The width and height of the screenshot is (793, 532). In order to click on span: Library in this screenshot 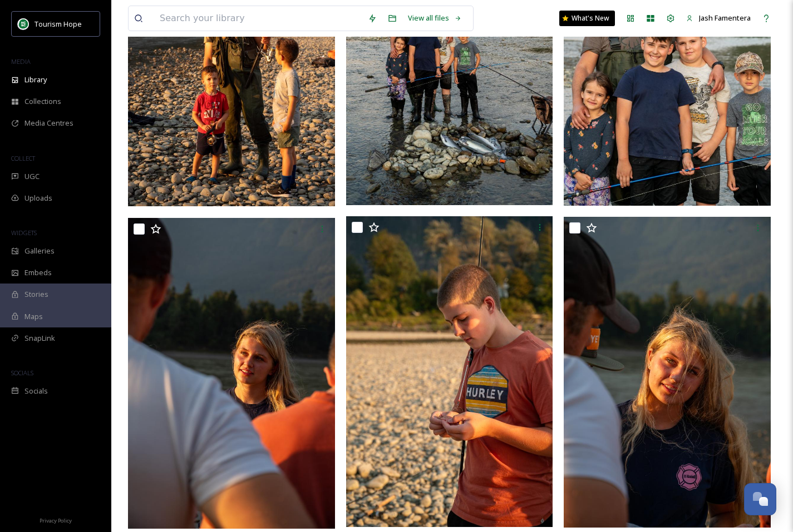, I will do `click(35, 79)`.